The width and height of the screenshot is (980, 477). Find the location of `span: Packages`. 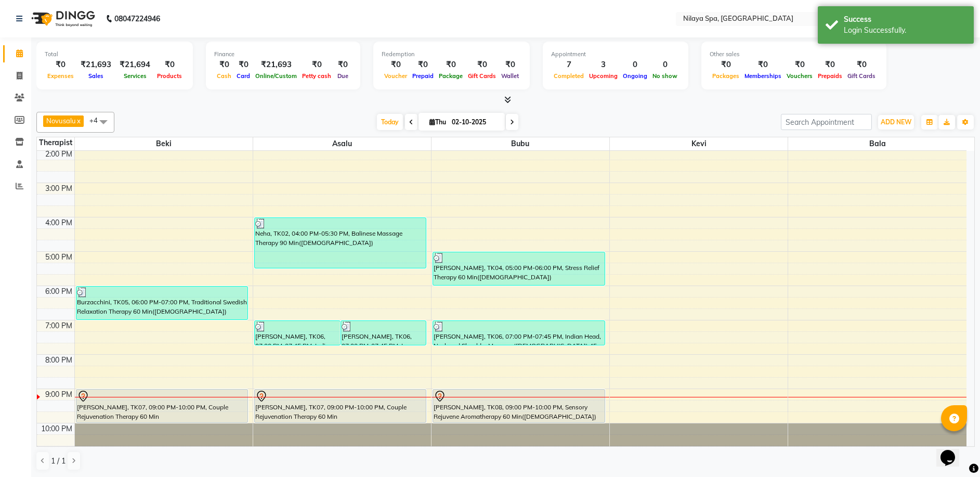

span: Packages is located at coordinates (726, 76).